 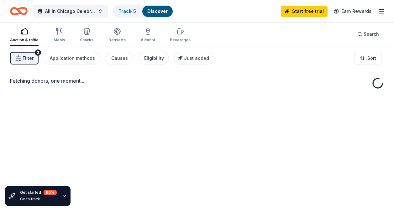 What do you see at coordinates (157, 11) in the screenshot?
I see `a: Discover` at bounding box center [157, 11].